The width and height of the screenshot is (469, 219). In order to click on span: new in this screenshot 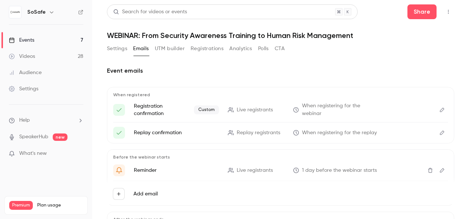, I will do `click(60, 137)`.